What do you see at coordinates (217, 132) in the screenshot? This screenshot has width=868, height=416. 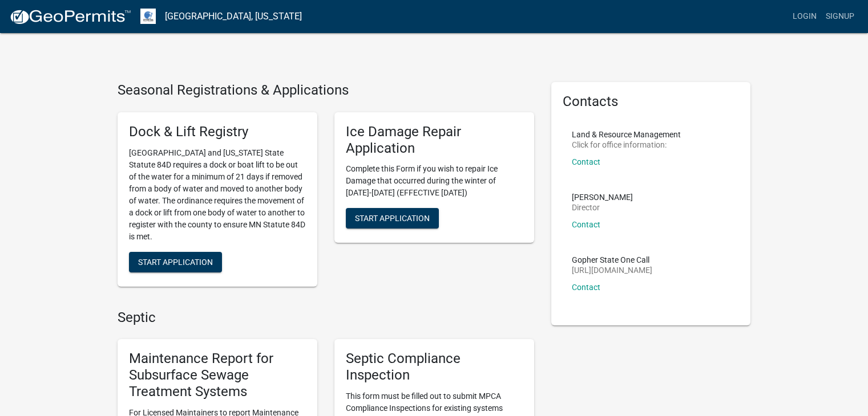 I see `h5: Dock & Lift Registry` at bounding box center [217, 132].